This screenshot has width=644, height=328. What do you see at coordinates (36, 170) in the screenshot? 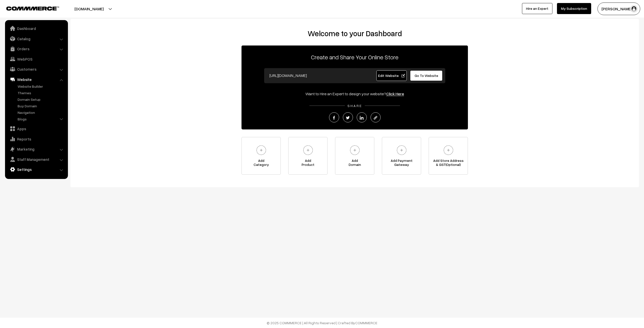
I see `a: Settings` at bounding box center [36, 170].